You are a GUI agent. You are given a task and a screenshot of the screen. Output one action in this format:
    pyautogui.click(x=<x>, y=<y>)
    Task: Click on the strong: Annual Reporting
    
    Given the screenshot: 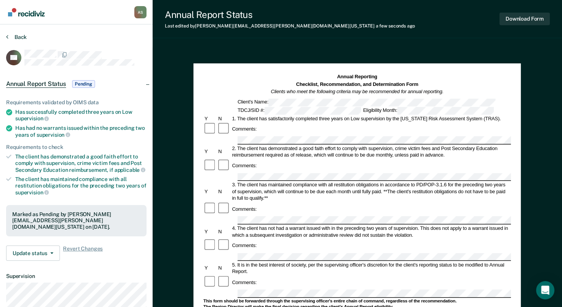 What is the action you would take?
    pyautogui.click(x=357, y=77)
    